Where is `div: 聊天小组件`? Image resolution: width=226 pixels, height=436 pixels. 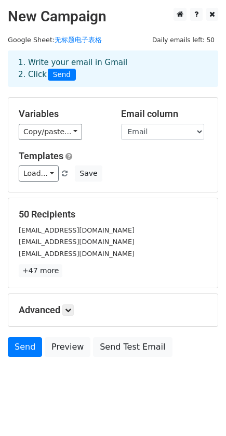
div: 聊天小组件 is located at coordinates (200, 411).